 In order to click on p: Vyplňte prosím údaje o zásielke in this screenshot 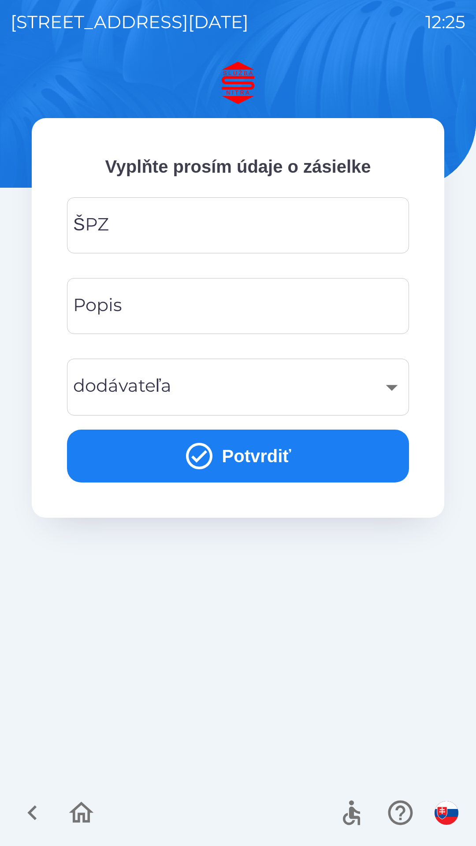, I will do `click(238, 167)`.